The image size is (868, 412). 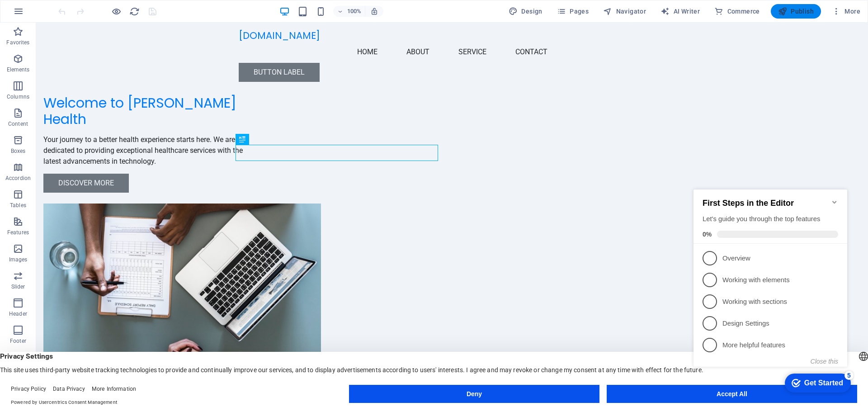 I want to click on i: On resize automatically adjust zoom level to fit chosen device., so click(x=375, y=11).